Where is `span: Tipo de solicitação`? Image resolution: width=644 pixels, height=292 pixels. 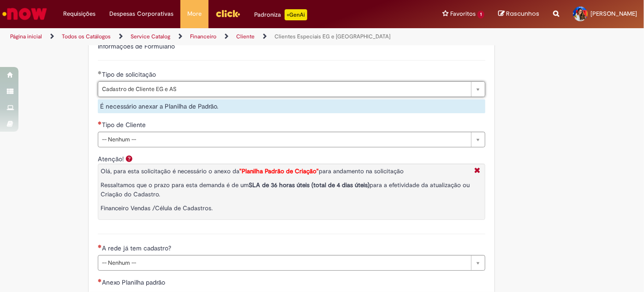 span: Tipo de solicitação is located at coordinates (130, 75).